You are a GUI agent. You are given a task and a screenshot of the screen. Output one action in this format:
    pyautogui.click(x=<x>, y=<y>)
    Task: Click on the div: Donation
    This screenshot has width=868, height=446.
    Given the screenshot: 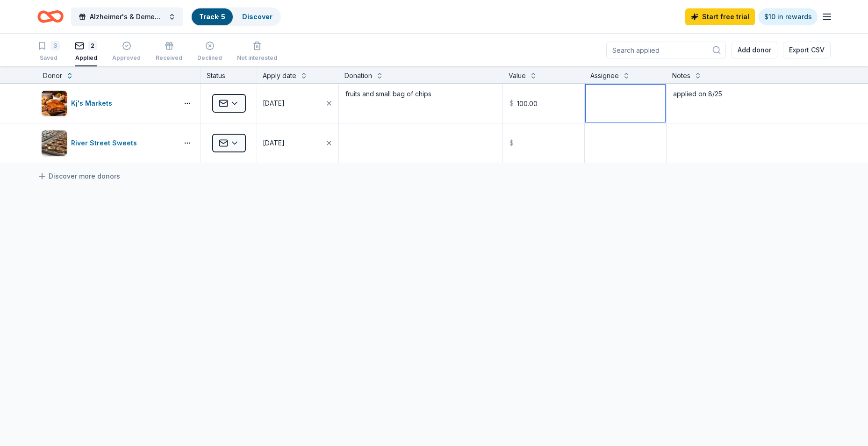 What is the action you would take?
    pyautogui.click(x=358, y=76)
    